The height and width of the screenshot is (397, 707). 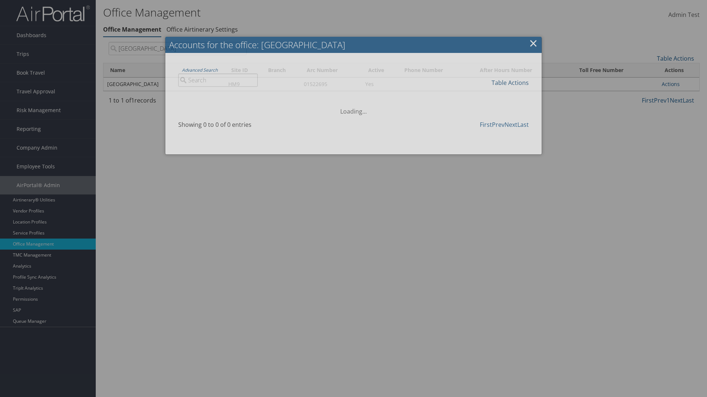 What do you see at coordinates (498, 125) in the screenshot?
I see `a: Prev` at bounding box center [498, 125].